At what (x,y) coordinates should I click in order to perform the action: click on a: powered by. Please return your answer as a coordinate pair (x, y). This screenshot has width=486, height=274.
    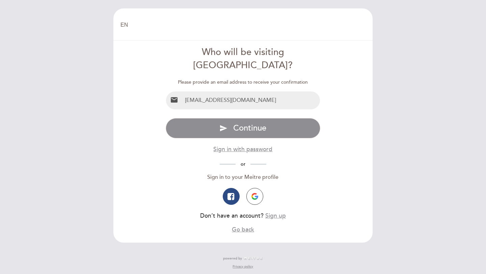
    Looking at the image, I should click on (243, 259).